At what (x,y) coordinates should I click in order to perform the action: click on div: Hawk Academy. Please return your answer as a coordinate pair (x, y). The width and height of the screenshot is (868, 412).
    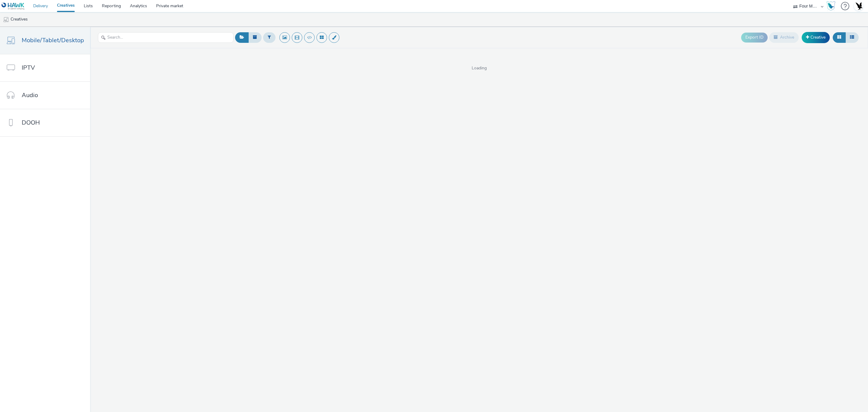
    Looking at the image, I should click on (831, 6).